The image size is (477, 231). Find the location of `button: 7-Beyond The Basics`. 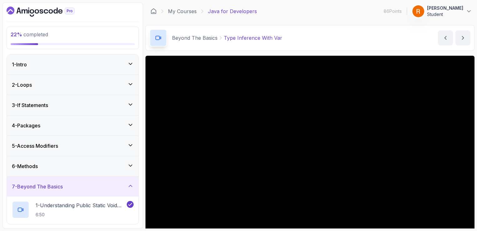

button: 7-Beyond The Basics is located at coordinates (73, 186).